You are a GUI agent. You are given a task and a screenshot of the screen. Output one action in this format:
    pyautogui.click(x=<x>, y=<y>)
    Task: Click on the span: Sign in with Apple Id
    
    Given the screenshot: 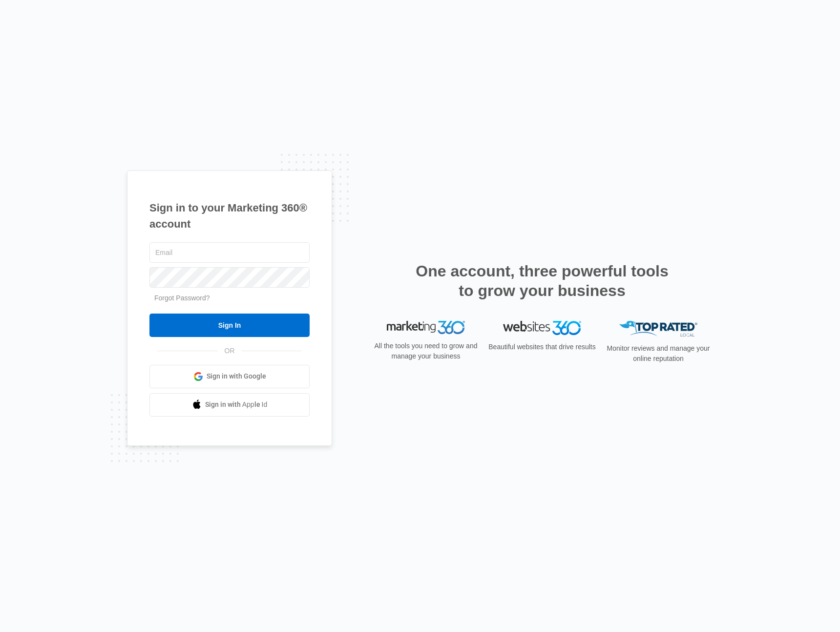 What is the action you would take?
    pyautogui.click(x=236, y=404)
    